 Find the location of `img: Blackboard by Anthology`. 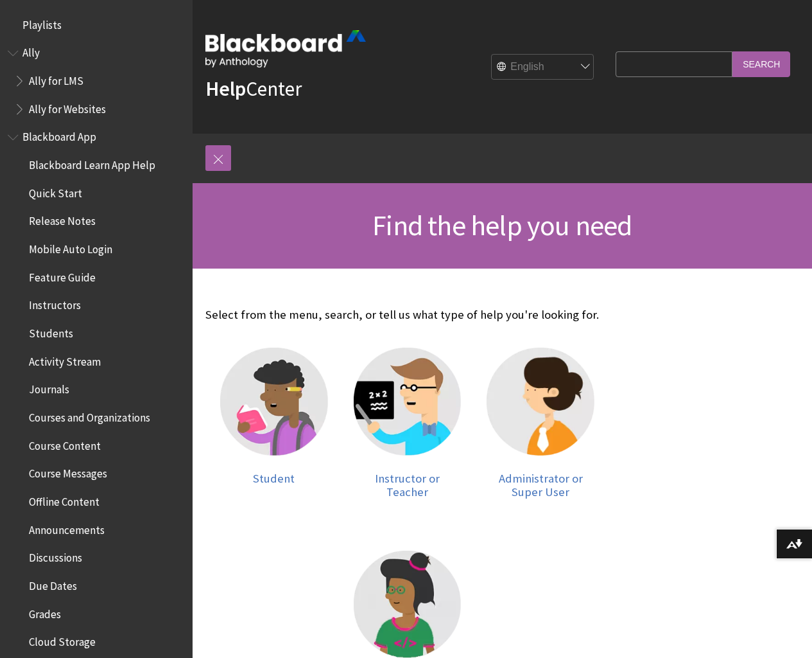

img: Blackboard by Anthology is located at coordinates (285, 49).